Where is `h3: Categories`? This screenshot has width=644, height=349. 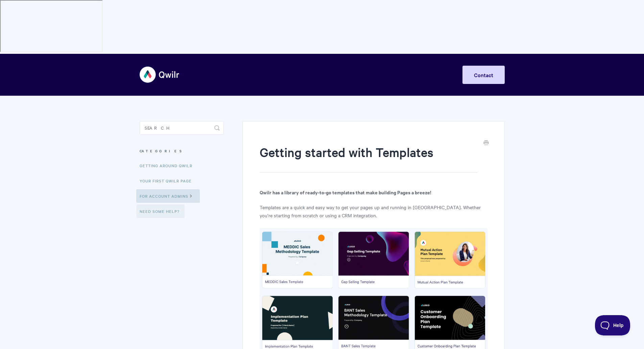
h3: Categories is located at coordinates (182, 151).